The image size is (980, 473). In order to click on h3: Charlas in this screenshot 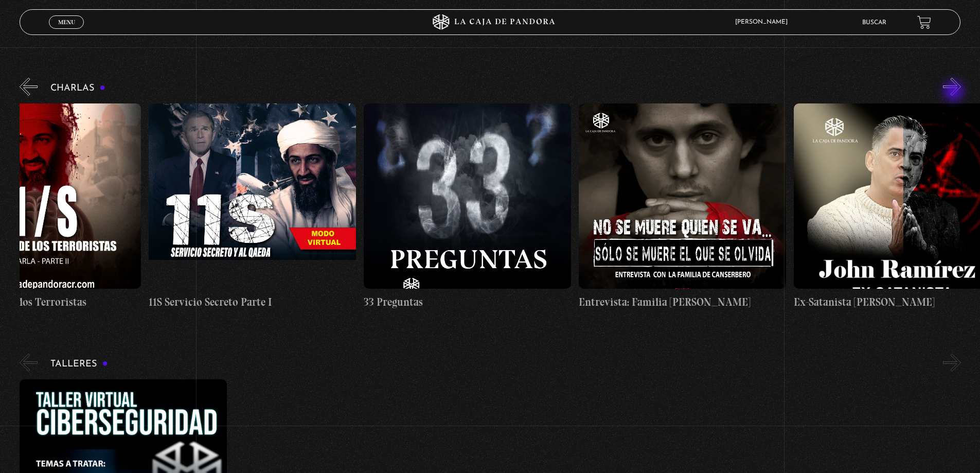, I will do `click(78, 88)`.